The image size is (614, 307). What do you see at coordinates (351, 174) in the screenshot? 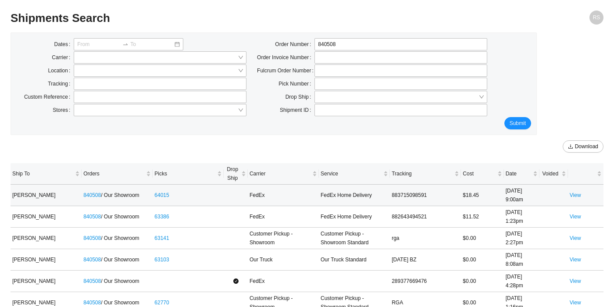
I see `span: Service` at bounding box center [351, 174].